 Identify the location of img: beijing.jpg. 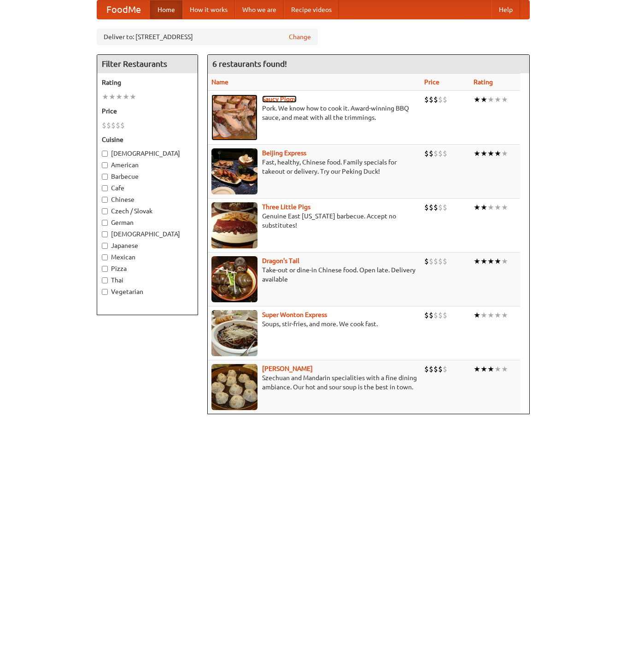
(234, 171).